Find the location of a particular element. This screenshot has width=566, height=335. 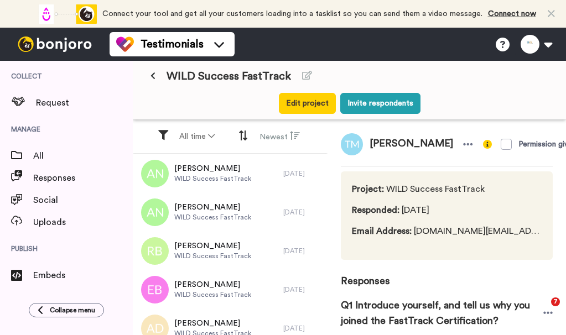

a: Connect now is located at coordinates (512, 14).